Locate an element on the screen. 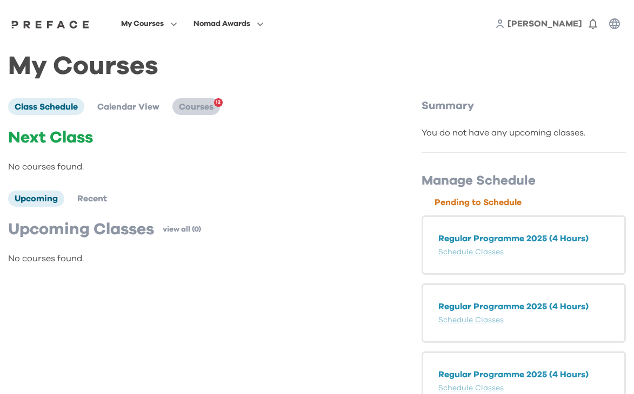 This screenshot has width=634, height=394. p: Next Class is located at coordinates (200, 138).